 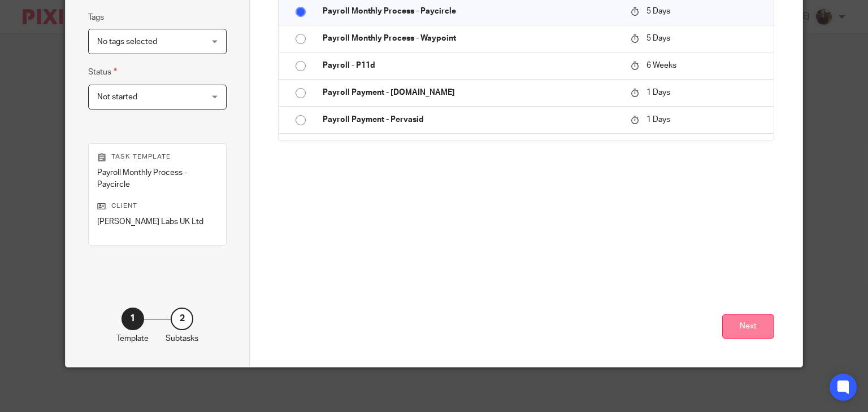 I want to click on div: 2, so click(x=182, y=319).